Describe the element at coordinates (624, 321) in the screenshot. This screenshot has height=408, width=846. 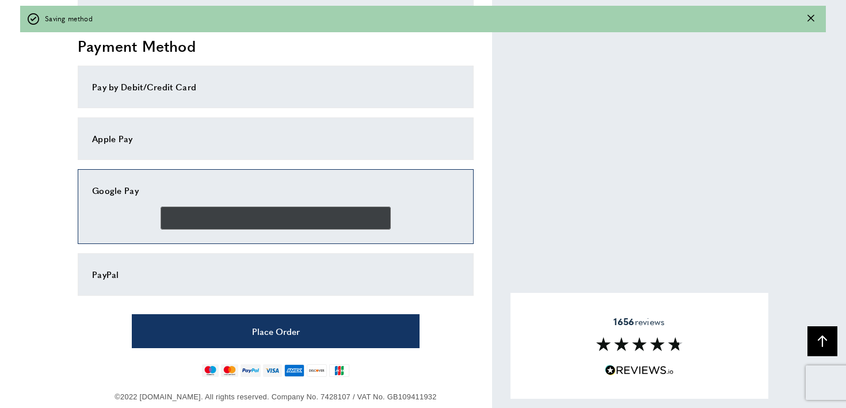
I see `strong: 1656` at that location.